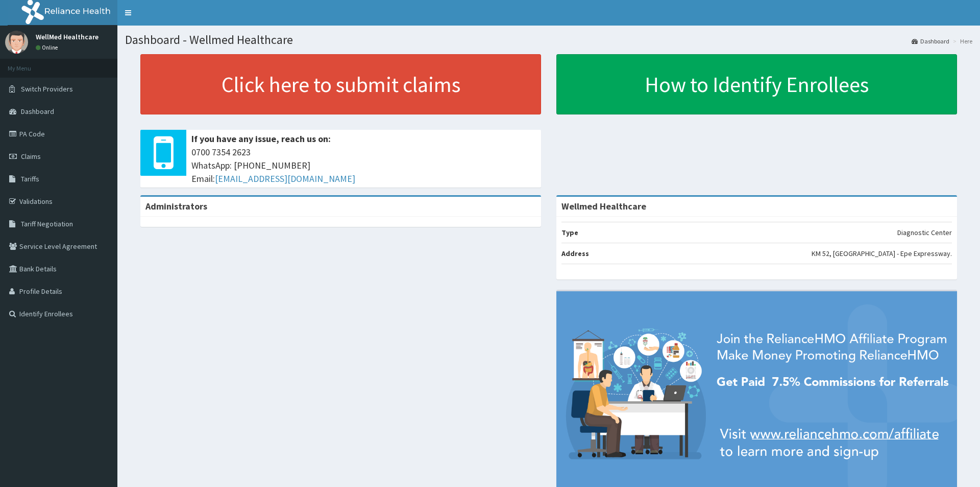  Describe the element at coordinates (924, 232) in the screenshot. I see `p: Diagnostic Center` at that location.